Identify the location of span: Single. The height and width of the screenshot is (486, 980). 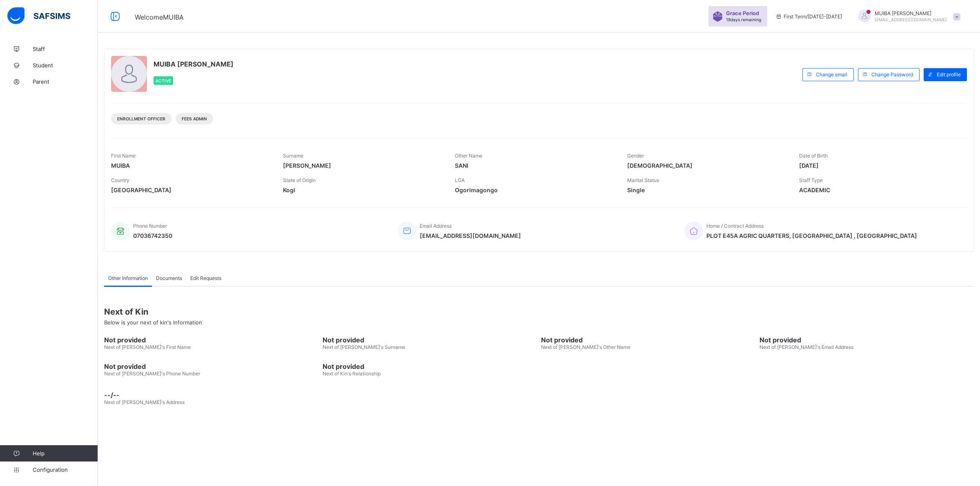
(706, 190).